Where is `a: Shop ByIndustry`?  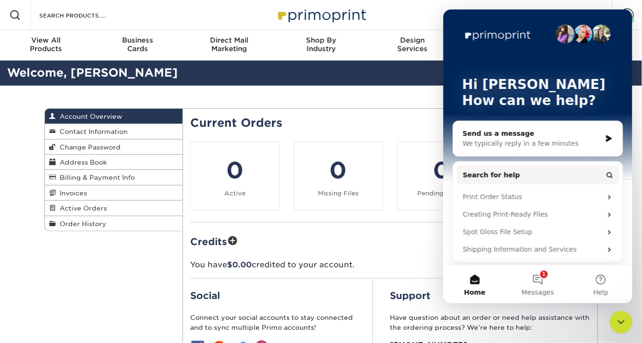
a: Shop ByIndustry is located at coordinates (321, 45).